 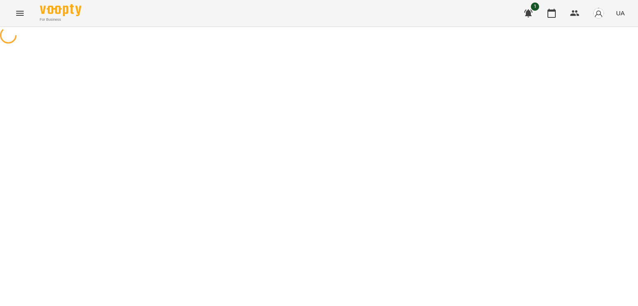 I want to click on span: UA, so click(x=620, y=13).